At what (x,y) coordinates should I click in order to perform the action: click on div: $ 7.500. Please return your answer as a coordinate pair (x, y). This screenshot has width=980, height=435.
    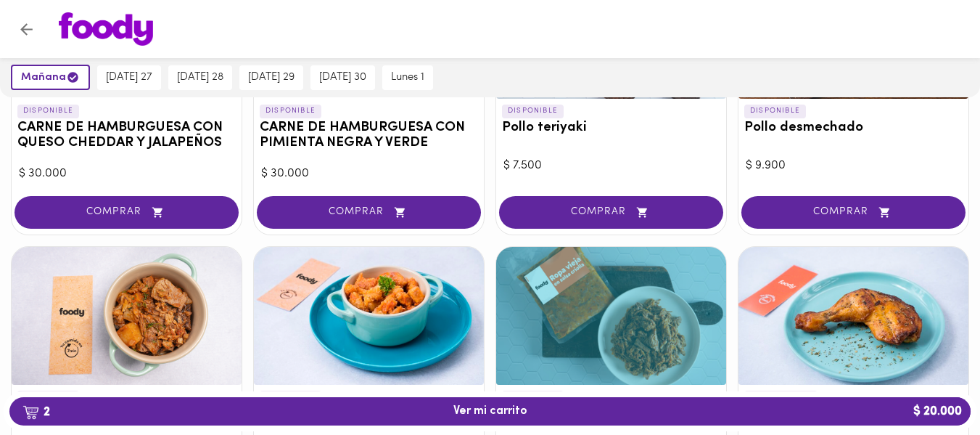
    Looking at the image, I should click on (610, 165).